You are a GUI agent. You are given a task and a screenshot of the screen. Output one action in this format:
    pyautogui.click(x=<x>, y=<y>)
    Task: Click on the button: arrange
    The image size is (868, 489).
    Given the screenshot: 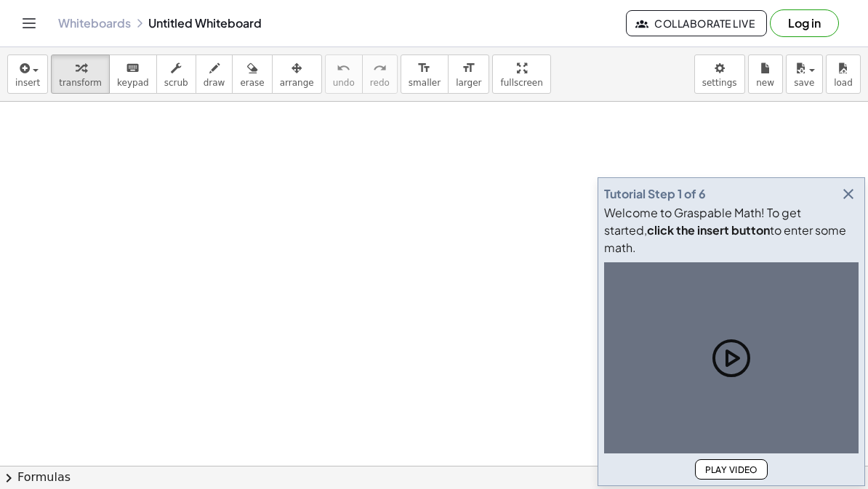 What is the action you would take?
    pyautogui.click(x=296, y=74)
    